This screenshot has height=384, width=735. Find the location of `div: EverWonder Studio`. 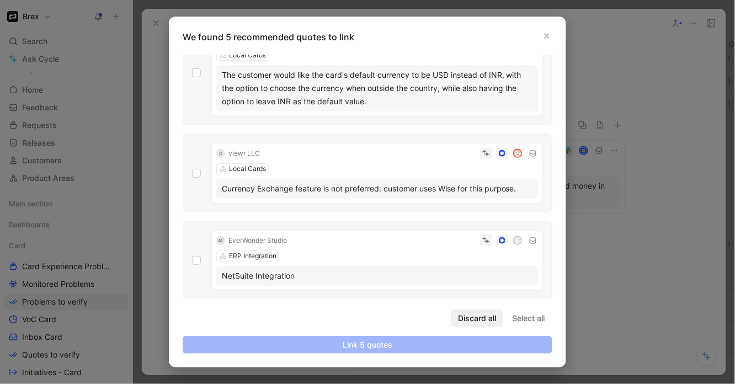

div: EverWonder Studio is located at coordinates (258, 241).